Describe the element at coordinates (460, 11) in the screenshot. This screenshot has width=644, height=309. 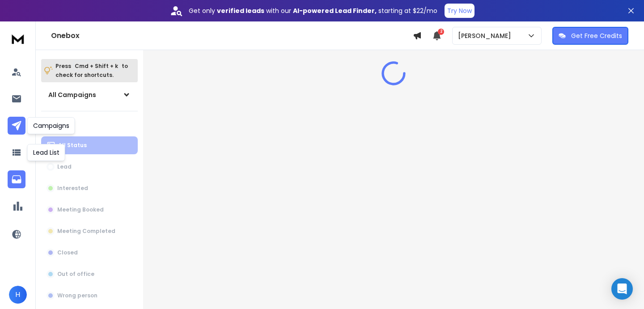
I see `button: Try Now` at that location.